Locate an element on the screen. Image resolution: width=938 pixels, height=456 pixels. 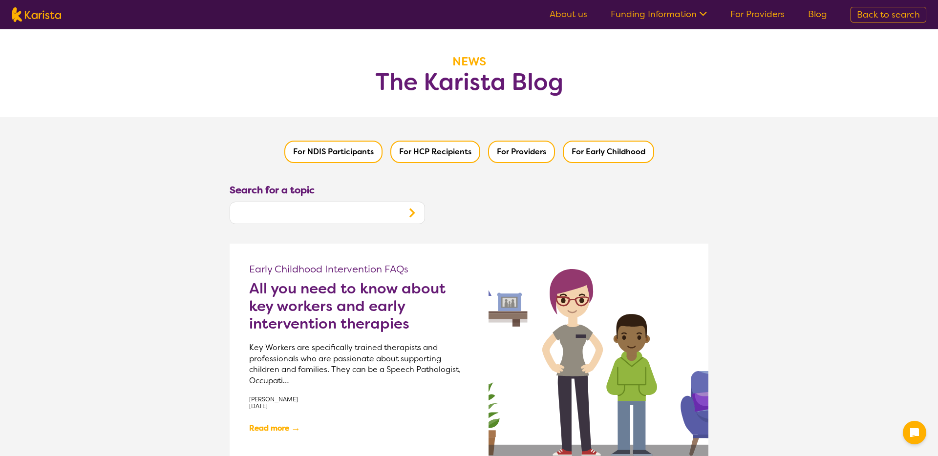
button: Filter by Providers is located at coordinates (521, 152).